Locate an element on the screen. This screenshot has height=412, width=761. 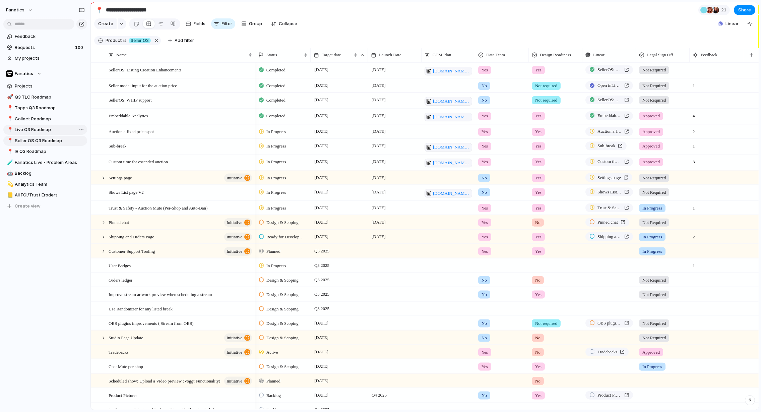
div: 📍Live Q3 Roadmap is located at coordinates (45, 130).